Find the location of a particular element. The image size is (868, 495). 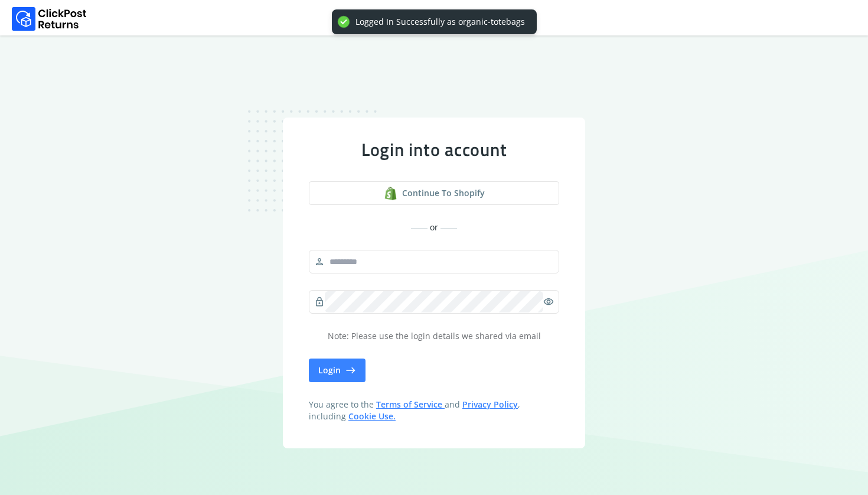

span: person is located at coordinates (320, 262).